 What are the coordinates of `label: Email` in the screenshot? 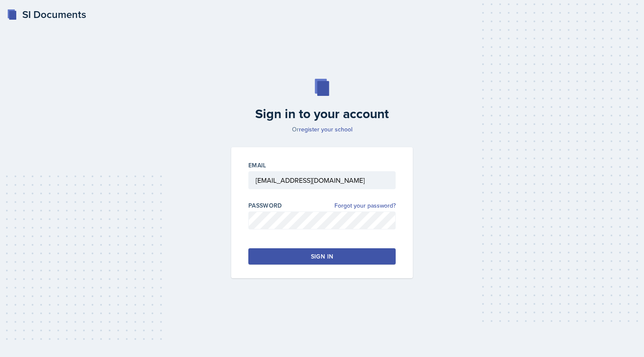 It's located at (257, 165).